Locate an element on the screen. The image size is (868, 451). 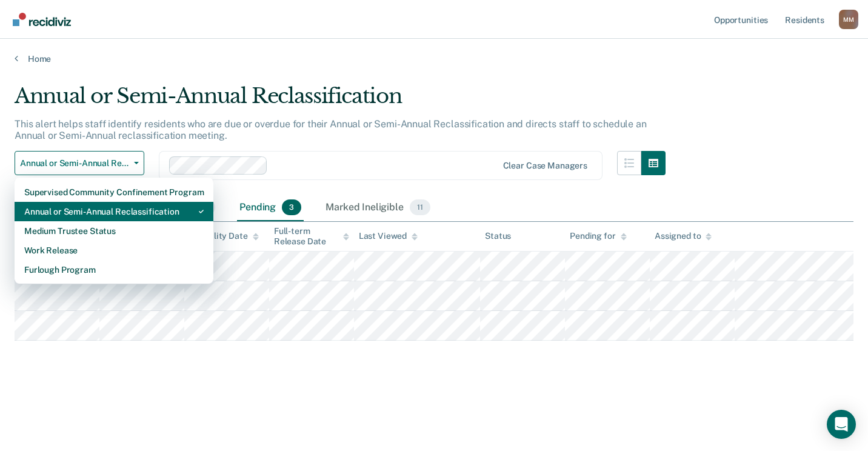
div: Open Intercom Messenger is located at coordinates (841, 424).